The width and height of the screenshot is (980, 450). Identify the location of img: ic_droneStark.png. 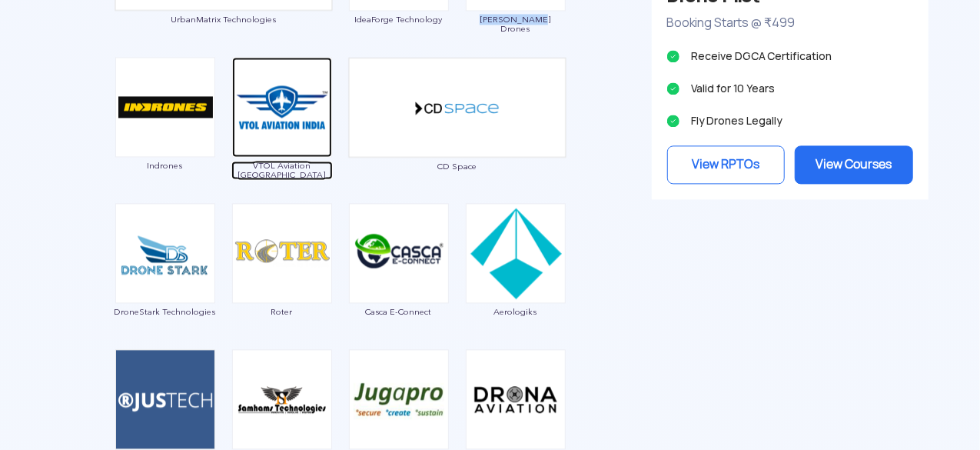
(165, 253).